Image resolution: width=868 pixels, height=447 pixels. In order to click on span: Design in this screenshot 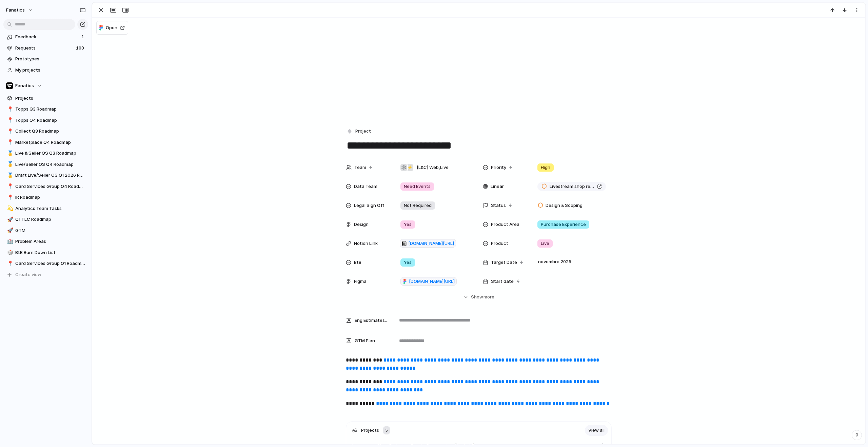, I will do `click(361, 224)`.